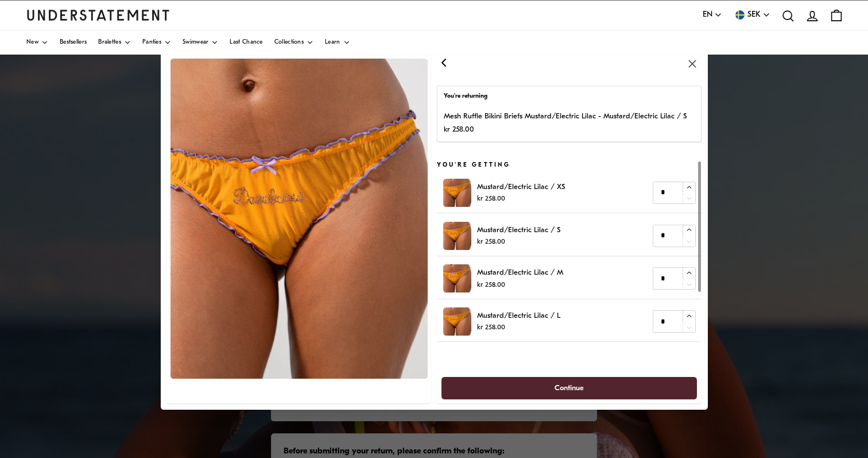 This screenshot has width=868, height=458. Describe the element at coordinates (712, 15) in the screenshot. I see `button: EN` at that location.